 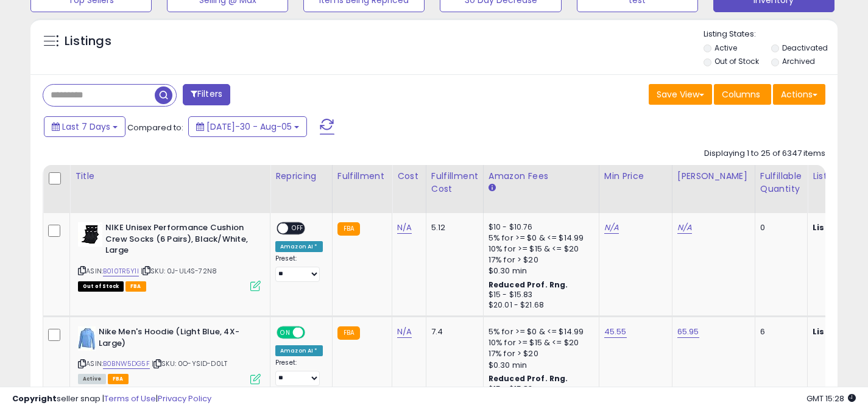 What do you see at coordinates (170, 176) in the screenshot?
I see `div: Title` at bounding box center [170, 176].